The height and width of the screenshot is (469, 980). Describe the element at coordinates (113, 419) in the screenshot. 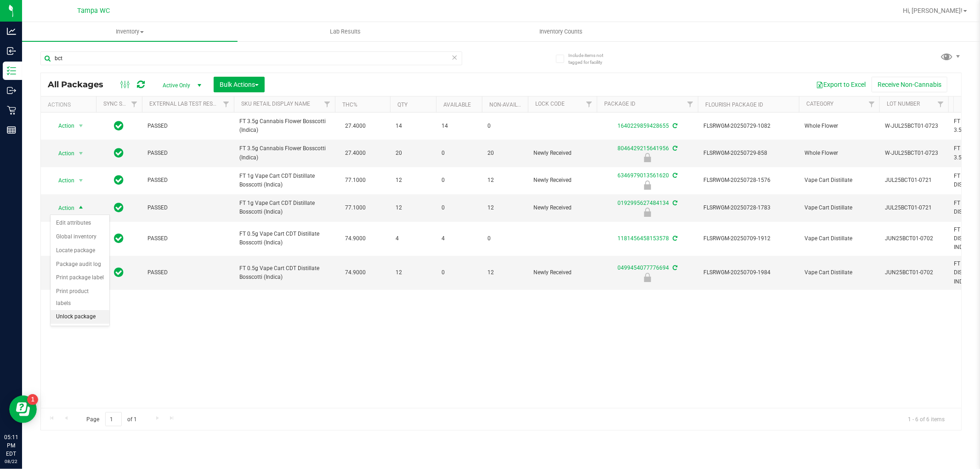

I see `input: 1` at that location.